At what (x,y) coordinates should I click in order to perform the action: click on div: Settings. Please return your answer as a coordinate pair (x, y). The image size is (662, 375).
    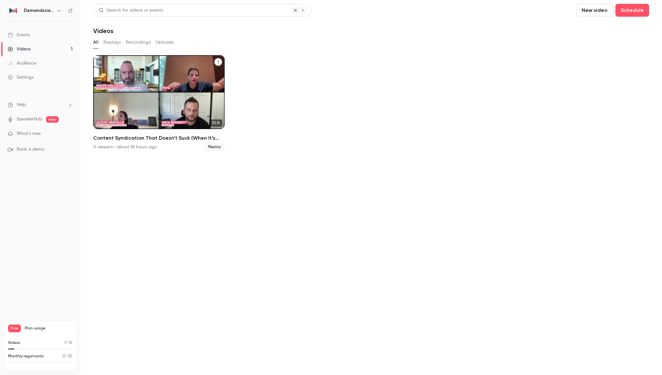
    Looking at the image, I should click on (21, 77).